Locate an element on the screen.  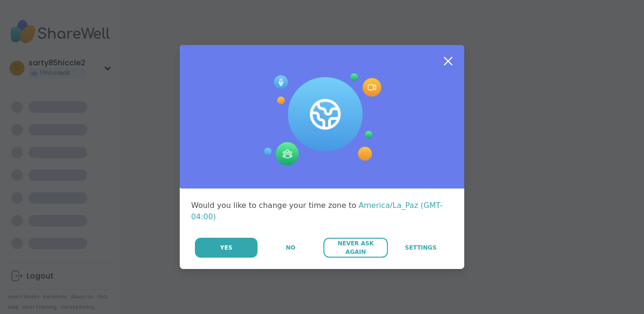
img: Session Experience is located at coordinates (322, 120).